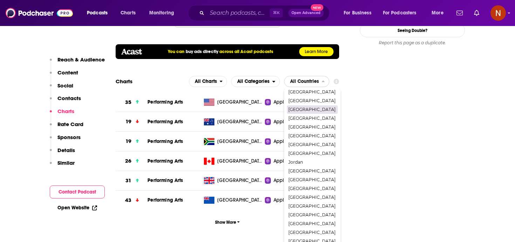 The height and width of the screenshot is (242, 515). Describe the element at coordinates (81, 59) in the screenshot. I see `p: Reach & Audience` at that location.